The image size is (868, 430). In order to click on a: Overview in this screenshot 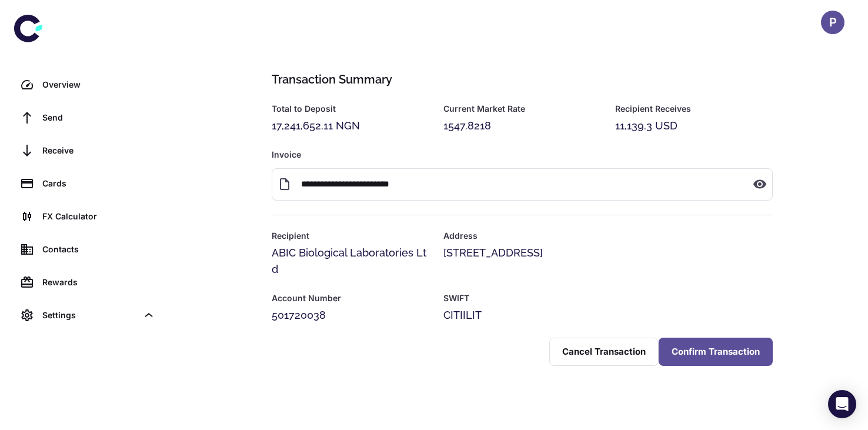, I will do `click(88, 85)`.